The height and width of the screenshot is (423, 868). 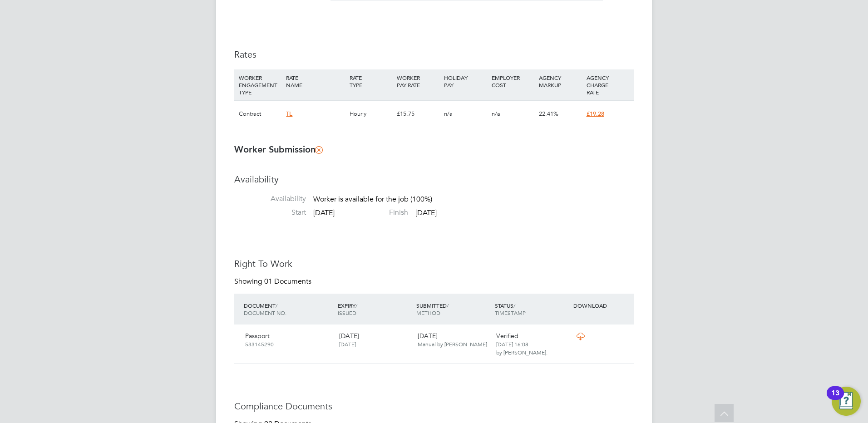 I want to click on div: Showing, so click(x=274, y=282).